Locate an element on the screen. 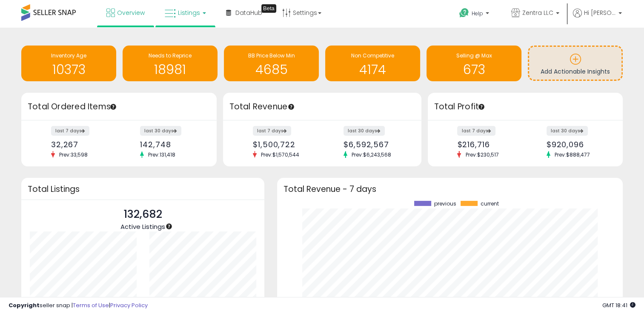 Image resolution: width=644 pixels, height=314 pixels. span: Add Actionable Insights is located at coordinates (575, 71).